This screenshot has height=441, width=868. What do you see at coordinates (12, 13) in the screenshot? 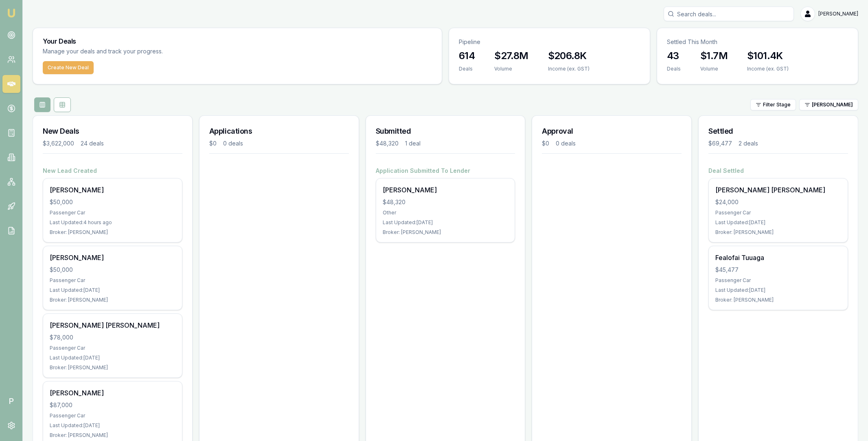
I see `img: emu-icon-u.png` at bounding box center [12, 13].